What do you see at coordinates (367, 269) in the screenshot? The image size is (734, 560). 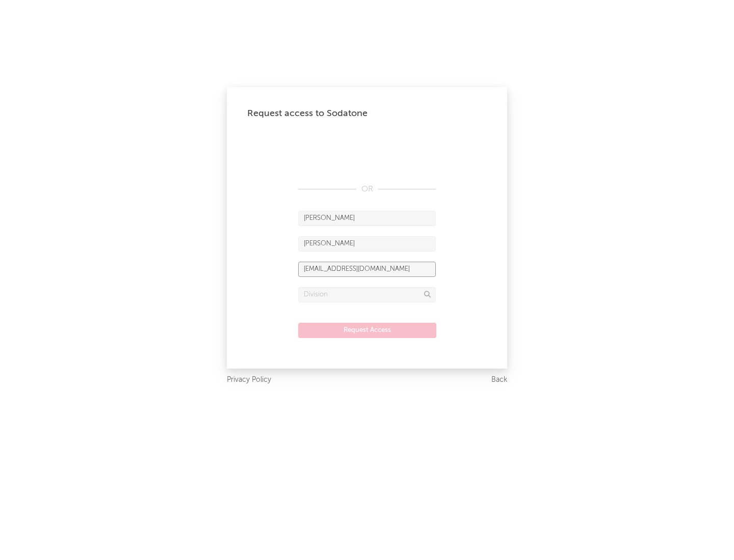 I see `input: Email` at bounding box center [367, 269].